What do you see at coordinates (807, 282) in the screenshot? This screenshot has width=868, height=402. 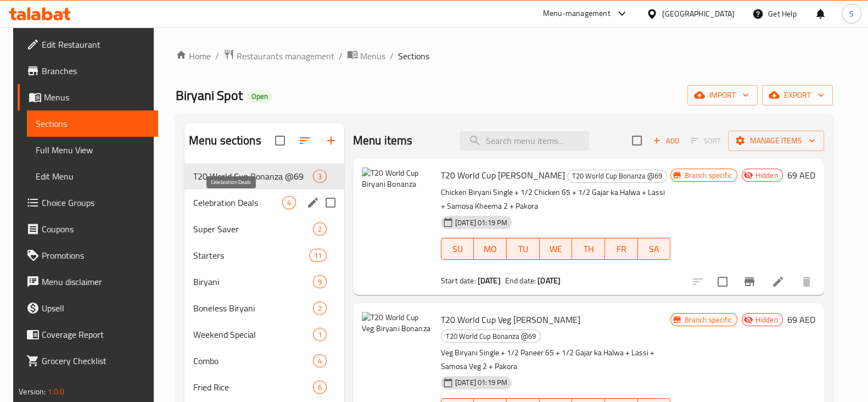 I see `button: delete` at bounding box center [807, 282].